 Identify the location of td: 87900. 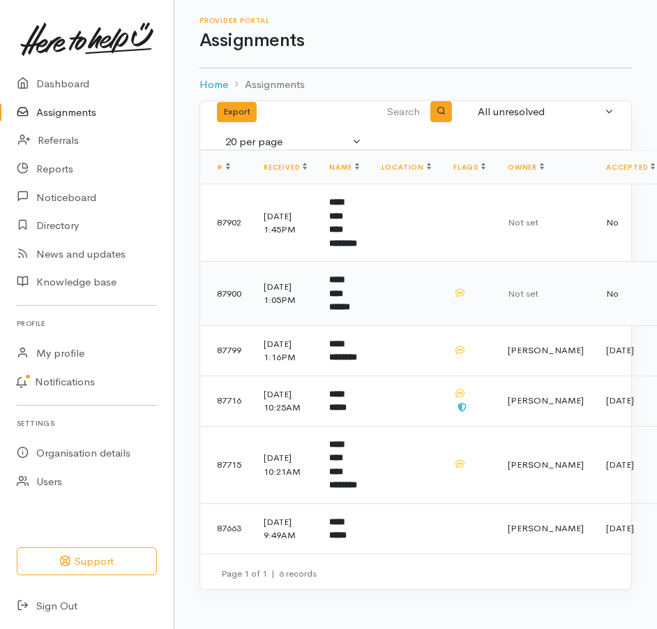
(226, 294).